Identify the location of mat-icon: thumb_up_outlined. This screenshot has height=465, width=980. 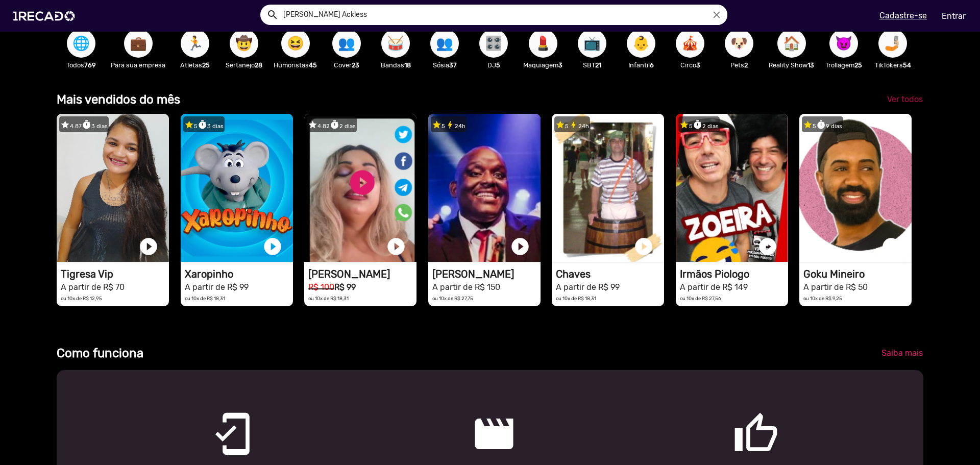
(739, 417).